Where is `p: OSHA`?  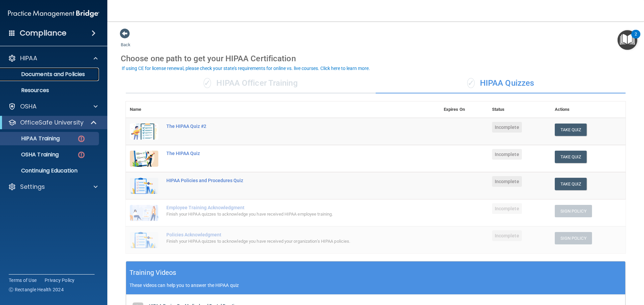 p: OSHA is located at coordinates (28, 107).